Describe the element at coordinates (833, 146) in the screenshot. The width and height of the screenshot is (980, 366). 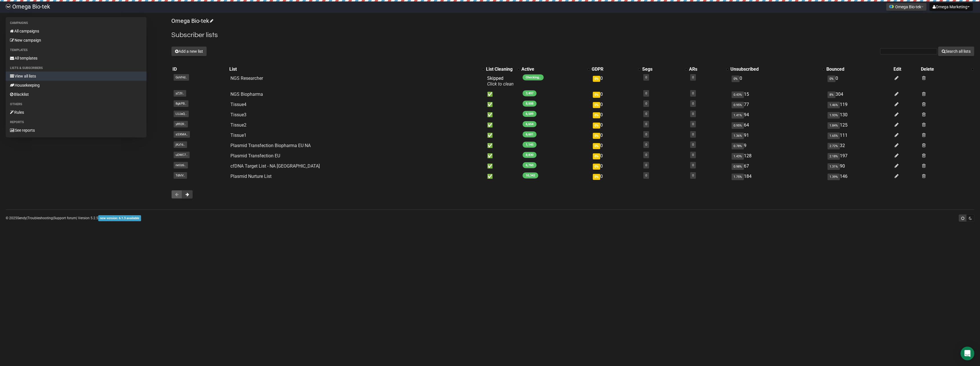
I see `span: 2.72%` at that location.